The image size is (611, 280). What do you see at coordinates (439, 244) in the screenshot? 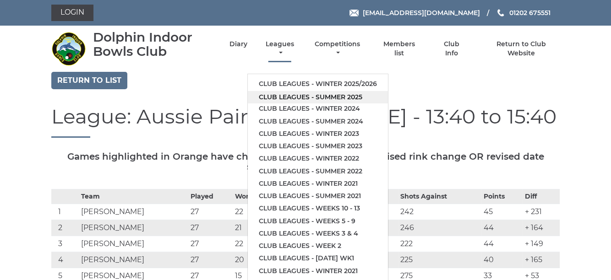
I see `td: 222` at bounding box center [439, 244].